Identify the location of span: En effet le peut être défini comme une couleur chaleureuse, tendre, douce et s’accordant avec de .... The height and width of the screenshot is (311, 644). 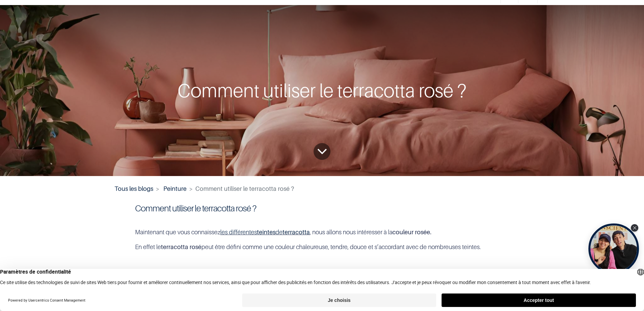
(308, 247).